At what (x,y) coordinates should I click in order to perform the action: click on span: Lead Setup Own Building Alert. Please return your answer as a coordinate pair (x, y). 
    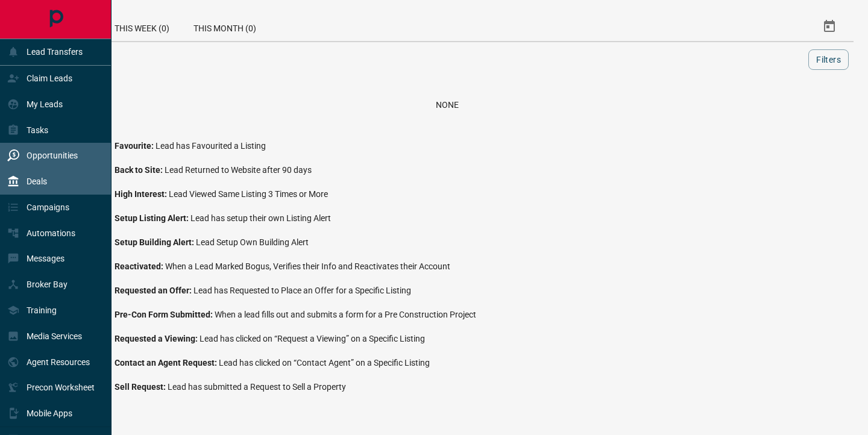
    Looking at the image, I should click on (252, 242).